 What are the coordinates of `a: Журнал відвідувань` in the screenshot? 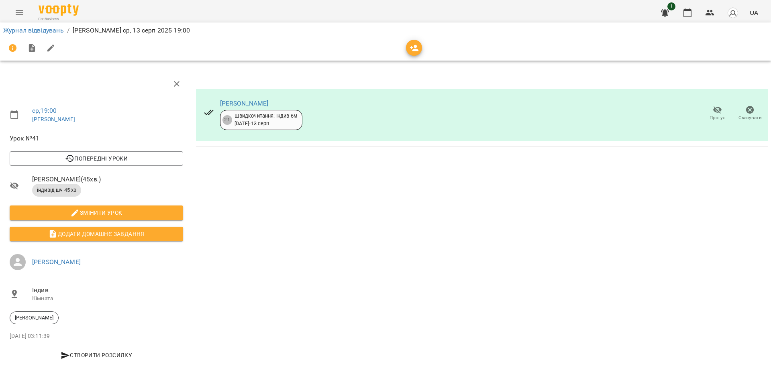 It's located at (33, 30).